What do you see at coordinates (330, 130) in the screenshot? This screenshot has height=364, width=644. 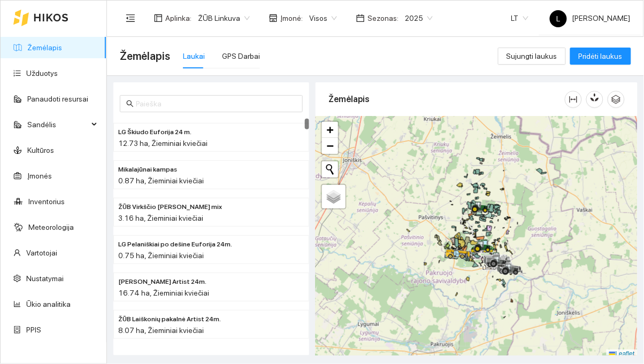 I see `a: Zoom in` at bounding box center [330, 130].